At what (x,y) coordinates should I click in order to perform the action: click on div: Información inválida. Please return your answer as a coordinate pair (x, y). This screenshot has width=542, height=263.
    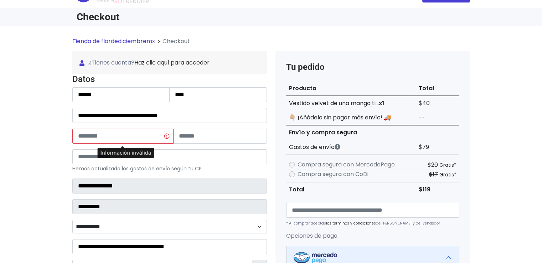
    Looking at the image, I should click on (126, 153).